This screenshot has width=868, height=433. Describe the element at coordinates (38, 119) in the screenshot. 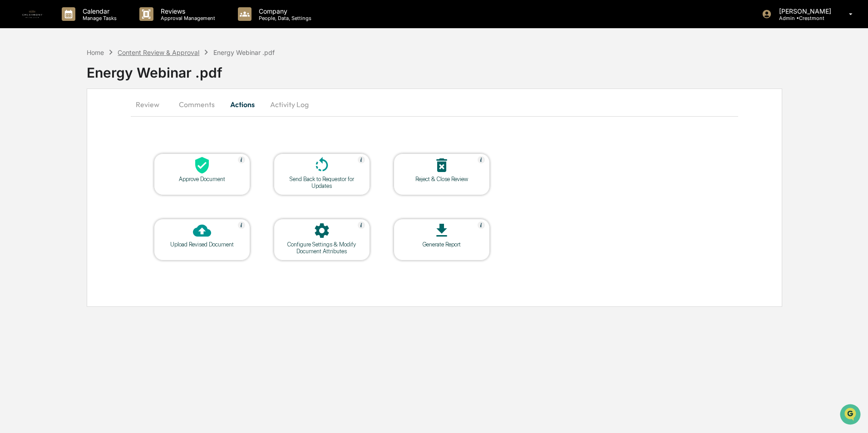

I see `span: Preclearance` at that location.